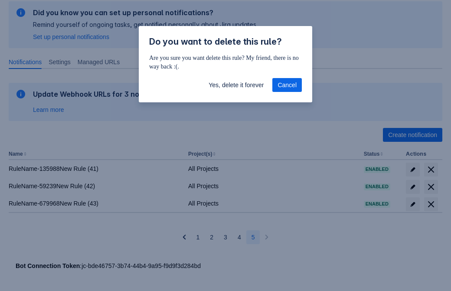 Image resolution: width=451 pixels, height=291 pixels. Describe the element at coordinates (287, 85) in the screenshot. I see `button: Cancel` at that location.